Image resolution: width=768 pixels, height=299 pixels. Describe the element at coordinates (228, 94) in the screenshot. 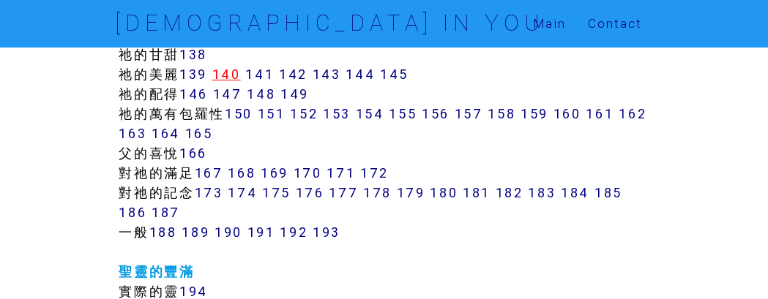

I see `a: 147` at that location.